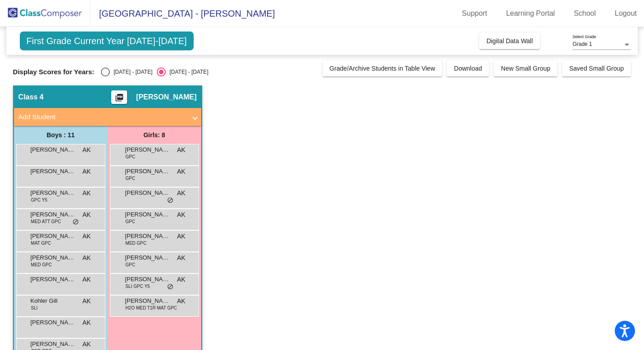  What do you see at coordinates (468, 69) in the screenshot?
I see `span: Download` at bounding box center [468, 69].